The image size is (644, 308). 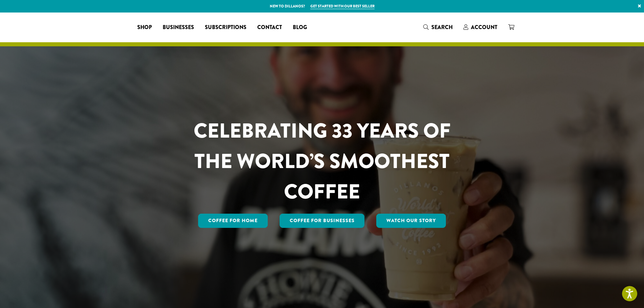 What do you see at coordinates (233, 221) in the screenshot?
I see `a: Coffee for Home` at bounding box center [233, 221].